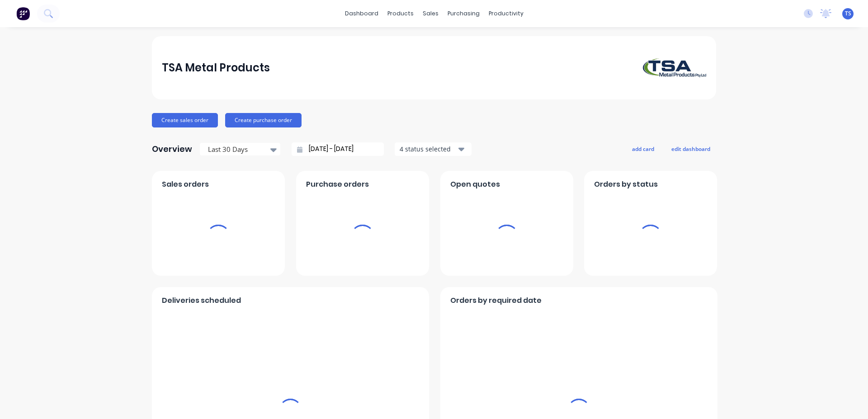 The image size is (868, 419). I want to click on button: edit dashboard, so click(691, 149).